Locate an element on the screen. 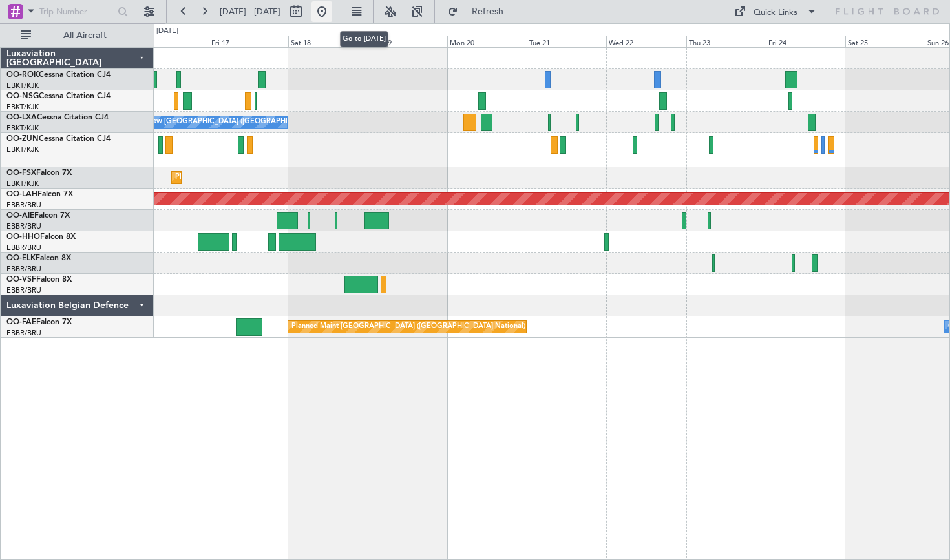  div: Thu 23 is located at coordinates (725, 41).